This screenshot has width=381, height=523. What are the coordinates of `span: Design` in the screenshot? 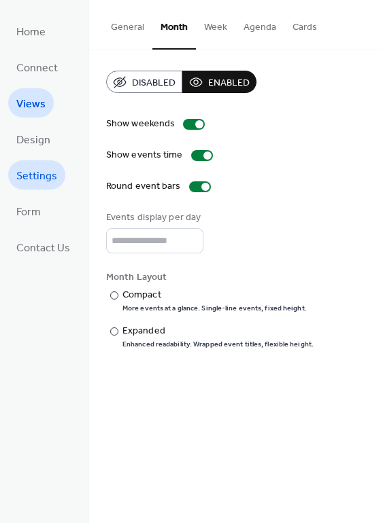 It's located at (33, 140).